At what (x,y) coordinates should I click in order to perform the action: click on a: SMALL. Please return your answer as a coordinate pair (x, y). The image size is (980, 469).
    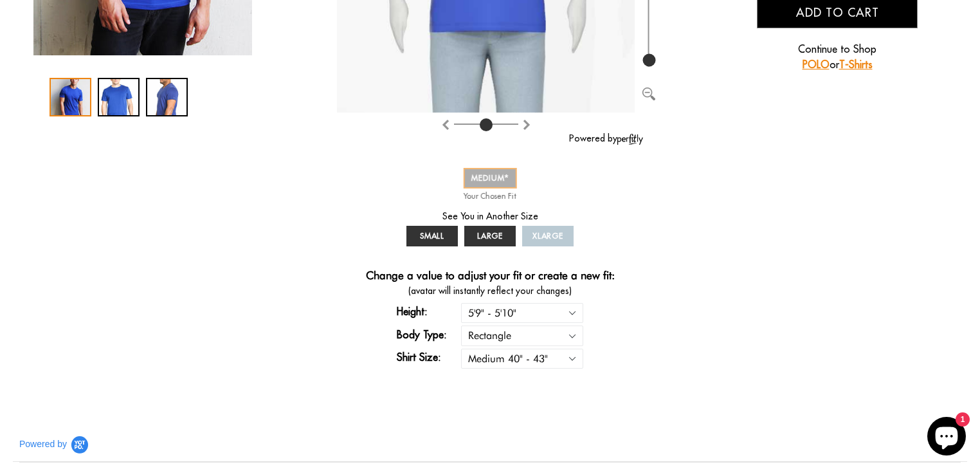
    Looking at the image, I should click on (432, 236).